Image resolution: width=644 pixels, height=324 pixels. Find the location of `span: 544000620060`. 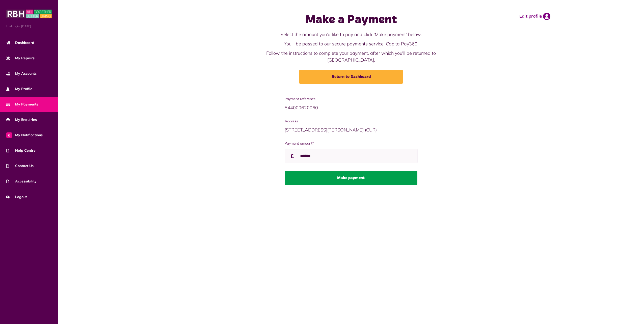

span: 544000620060 is located at coordinates (301, 107).